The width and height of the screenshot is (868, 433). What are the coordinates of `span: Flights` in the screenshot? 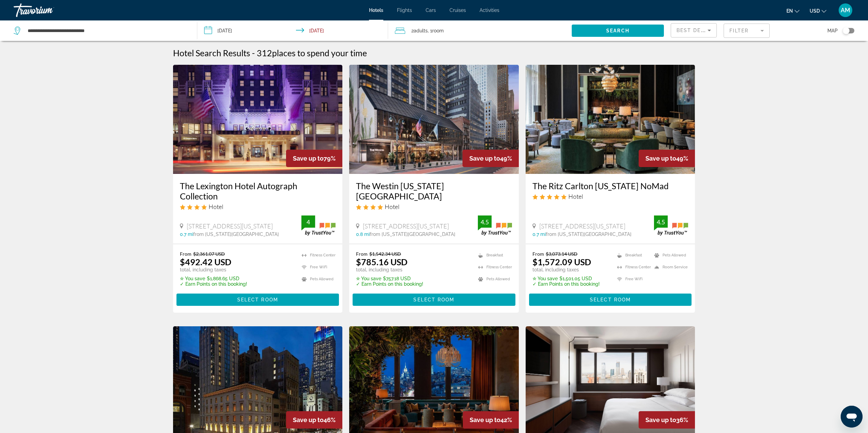 It's located at (404, 10).